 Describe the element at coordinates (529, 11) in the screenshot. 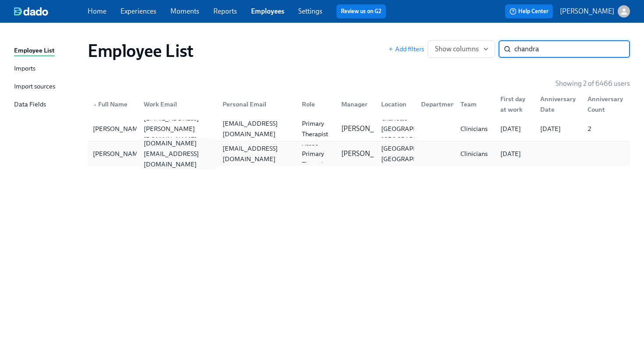

I see `button: Help Center` at that location.